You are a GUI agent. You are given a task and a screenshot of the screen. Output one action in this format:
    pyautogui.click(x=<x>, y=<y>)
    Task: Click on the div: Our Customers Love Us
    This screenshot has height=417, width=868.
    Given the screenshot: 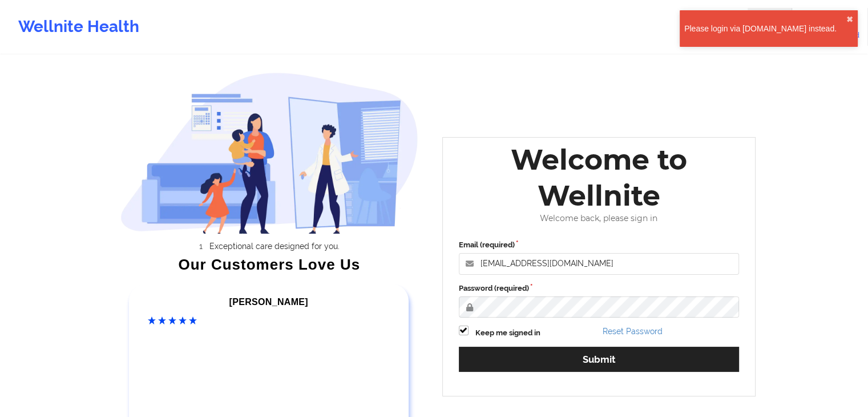 What is the action you would take?
    pyautogui.click(x=269, y=264)
    